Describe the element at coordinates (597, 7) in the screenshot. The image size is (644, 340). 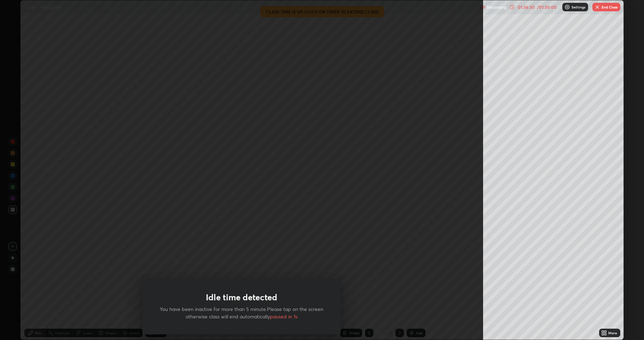
I see `img: end-class-cross` at that location.